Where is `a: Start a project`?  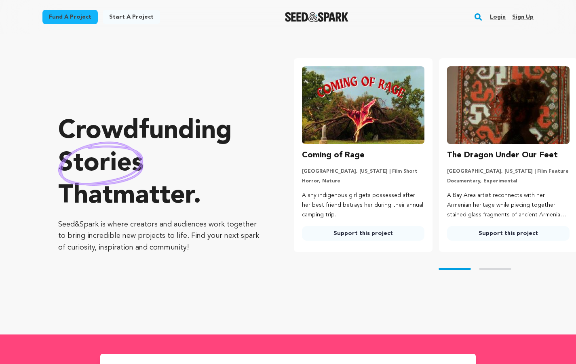
a: Start a project is located at coordinates (131, 17).